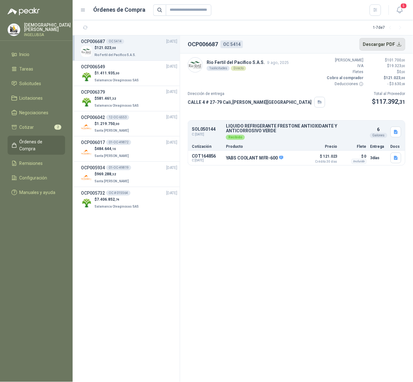  What do you see at coordinates (106, 174) in the screenshot?
I see `span: 969.288` at bounding box center [106, 174].